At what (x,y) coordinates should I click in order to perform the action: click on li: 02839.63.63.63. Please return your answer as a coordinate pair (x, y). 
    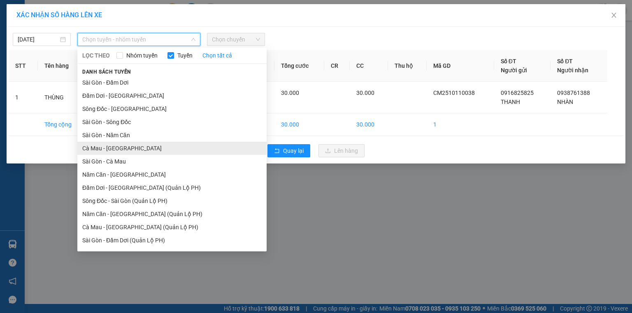
    Looking at the image, I should click on (80, 33).